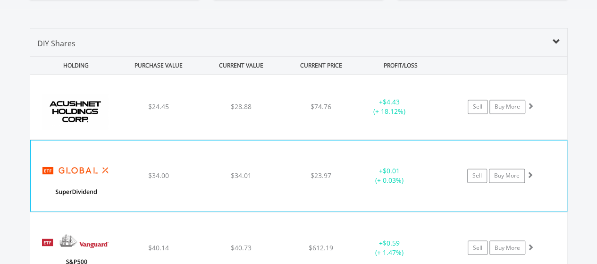 The height and width of the screenshot is (264, 597). I want to click on img: EQU.US.SDIV.png, so click(76, 180).